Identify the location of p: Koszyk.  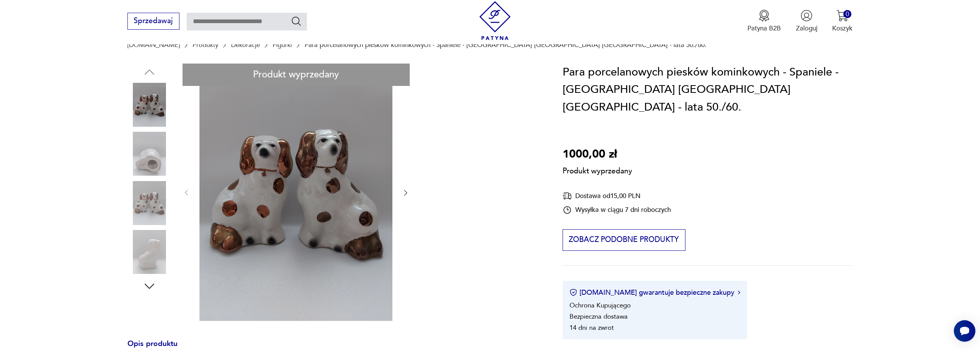
(842, 28).